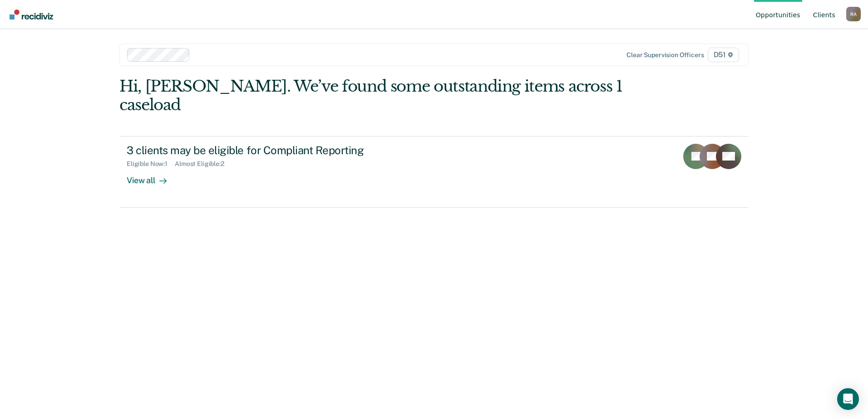 The image size is (868, 419). I want to click on div: Open Intercom Messenger, so click(848, 399).